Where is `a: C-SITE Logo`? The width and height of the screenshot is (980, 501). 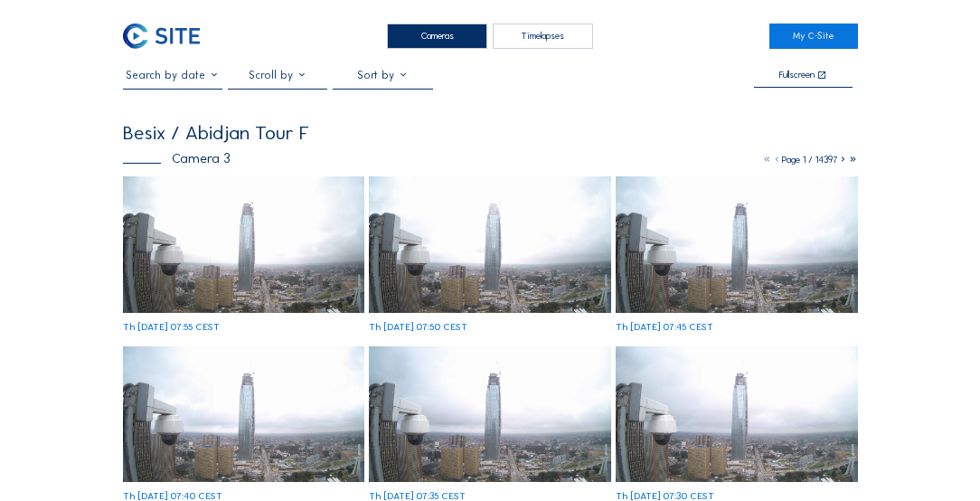 a: C-SITE Logo is located at coordinates (167, 37).